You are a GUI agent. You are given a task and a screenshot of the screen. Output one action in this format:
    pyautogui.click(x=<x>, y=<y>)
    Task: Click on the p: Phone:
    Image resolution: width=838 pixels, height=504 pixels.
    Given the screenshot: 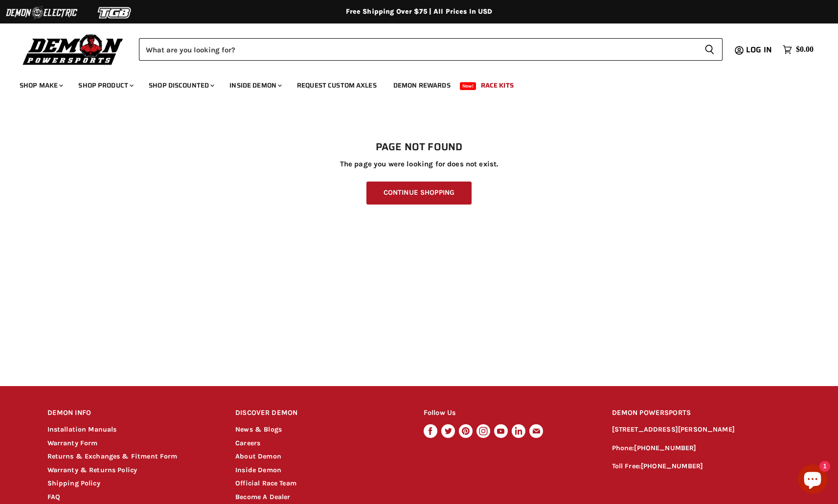 What is the action you would take?
    pyautogui.click(x=702, y=448)
    